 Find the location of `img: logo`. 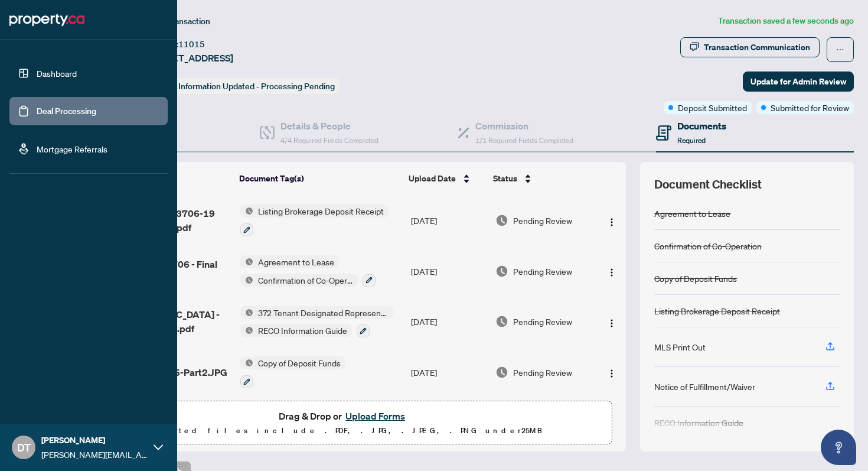

img: logo is located at coordinates (46, 20).